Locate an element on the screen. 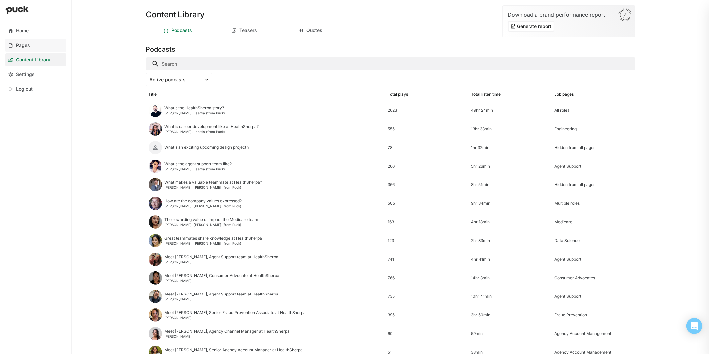 This screenshot has width=709, height=354. div: 14hr 3min is located at coordinates (510, 278).